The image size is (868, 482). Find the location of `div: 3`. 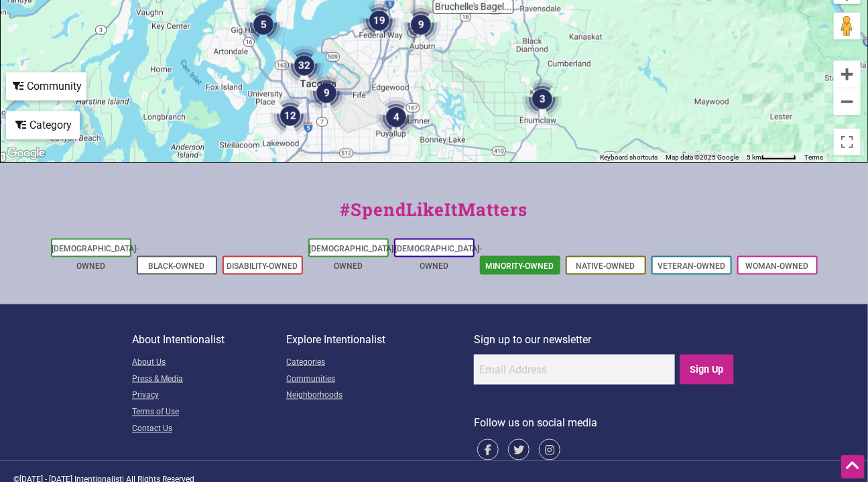

div: 3 is located at coordinates (542, 99).